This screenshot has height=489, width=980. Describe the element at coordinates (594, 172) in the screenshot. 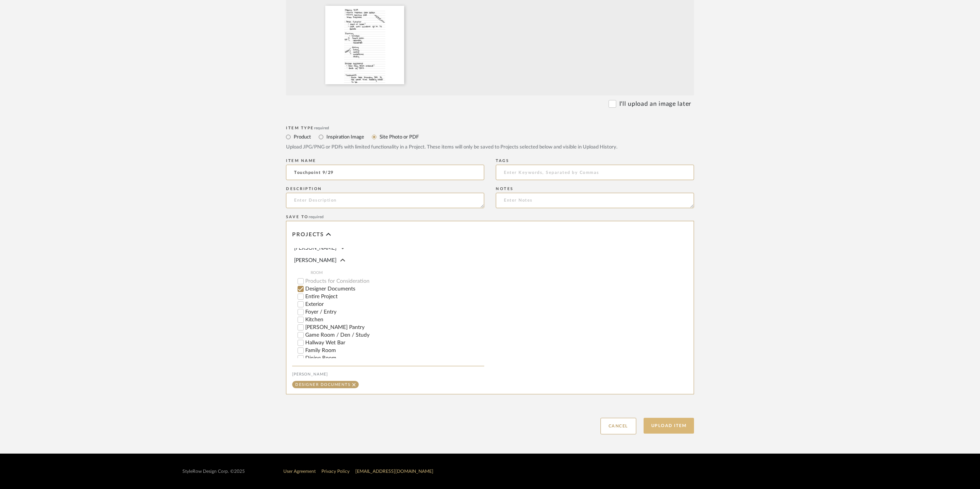

I see `input: Enter Keywords, Separated by Commas` at that location.